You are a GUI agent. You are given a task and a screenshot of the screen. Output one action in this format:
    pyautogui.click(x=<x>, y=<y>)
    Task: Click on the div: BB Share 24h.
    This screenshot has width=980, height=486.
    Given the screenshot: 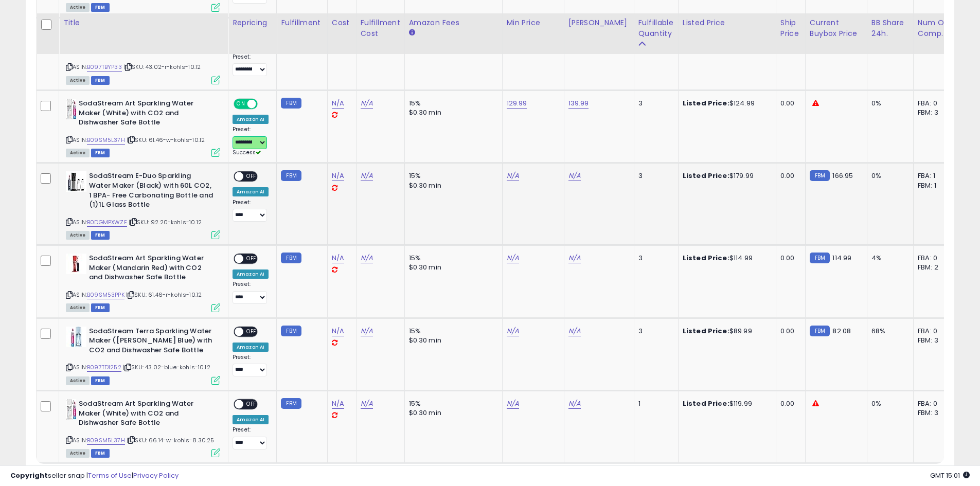 What is the action you would take?
    pyautogui.click(x=890, y=28)
    